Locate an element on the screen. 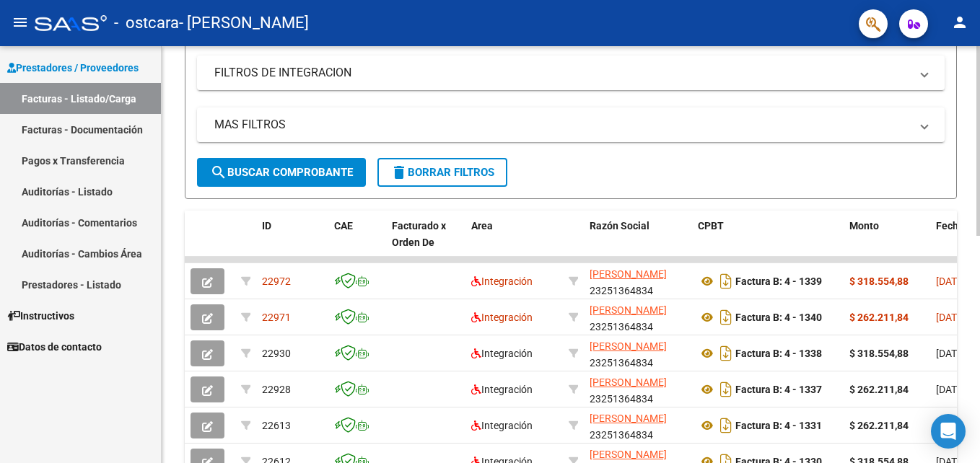 The width and height of the screenshot is (980, 463). span: Prestadores / Proveedores is located at coordinates (73, 68).